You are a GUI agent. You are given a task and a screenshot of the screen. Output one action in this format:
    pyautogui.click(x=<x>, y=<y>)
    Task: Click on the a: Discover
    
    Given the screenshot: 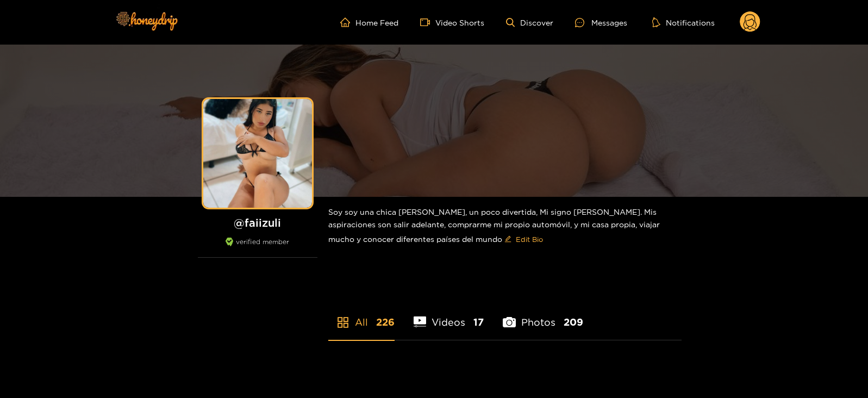 What is the action you would take?
    pyautogui.click(x=529, y=22)
    